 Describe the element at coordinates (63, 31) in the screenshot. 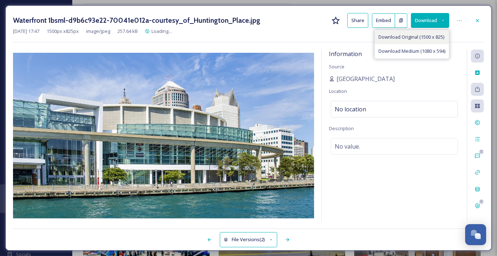

I see `span: 1500 px x 825 px` at that location.